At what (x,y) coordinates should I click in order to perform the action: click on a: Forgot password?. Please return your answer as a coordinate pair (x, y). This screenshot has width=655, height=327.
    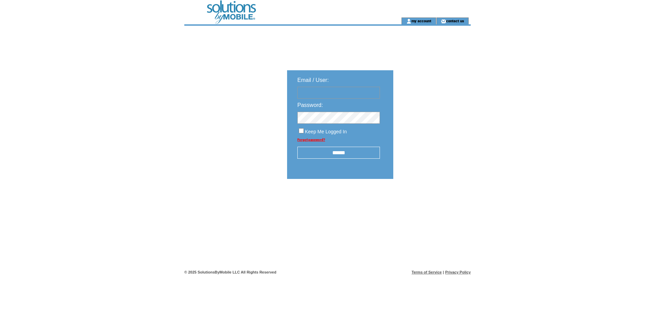
    Looking at the image, I should click on (311, 139).